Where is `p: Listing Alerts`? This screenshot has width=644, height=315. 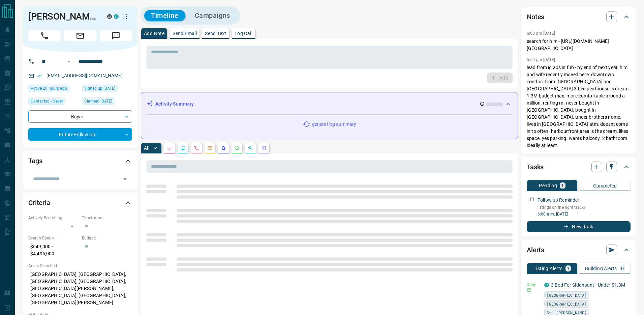 p: Listing Alerts is located at coordinates (548, 268).